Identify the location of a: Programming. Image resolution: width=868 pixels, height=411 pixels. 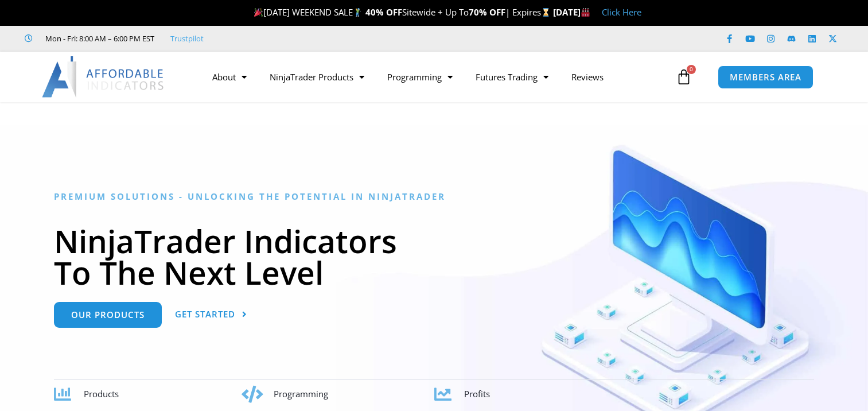
(420, 77).